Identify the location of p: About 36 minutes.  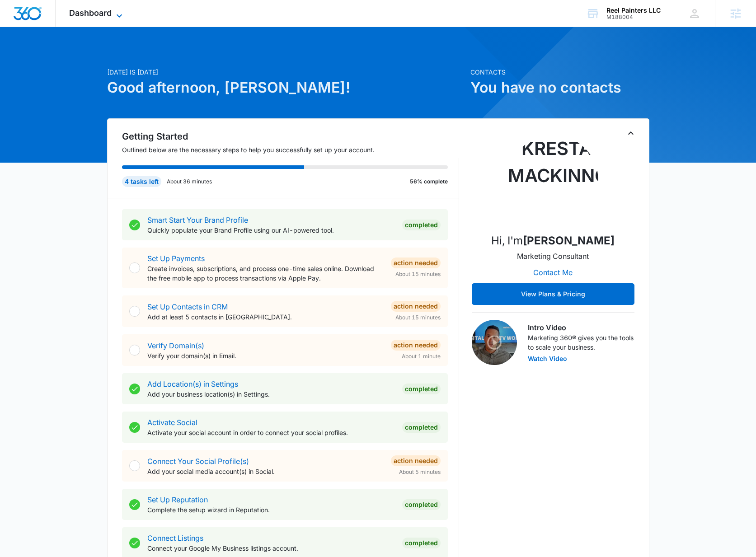
(189, 181).